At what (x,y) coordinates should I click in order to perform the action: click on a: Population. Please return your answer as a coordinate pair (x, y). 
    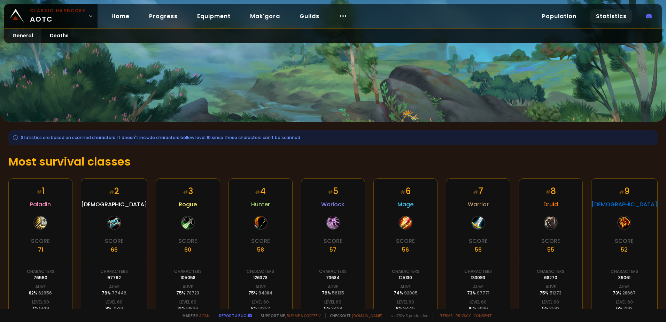
    Looking at the image, I should click on (559, 16).